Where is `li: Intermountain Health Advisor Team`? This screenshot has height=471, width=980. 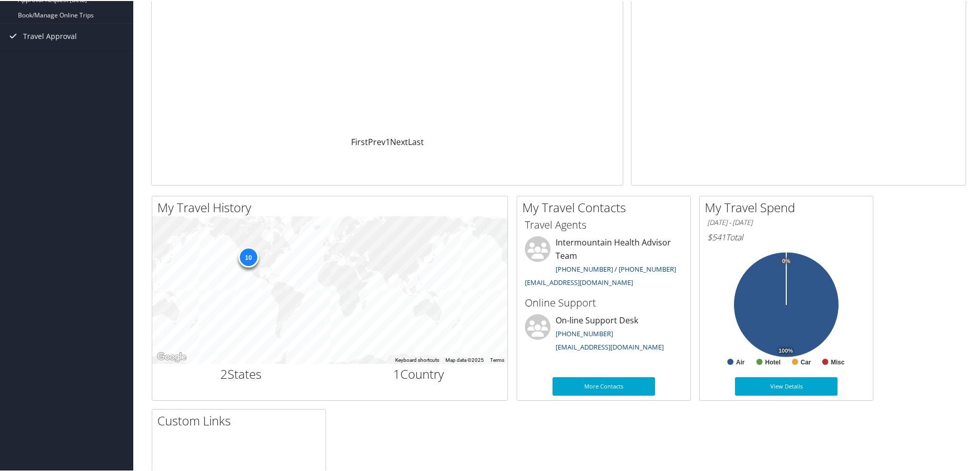 li: Intermountain Health Advisor Team is located at coordinates (603, 262).